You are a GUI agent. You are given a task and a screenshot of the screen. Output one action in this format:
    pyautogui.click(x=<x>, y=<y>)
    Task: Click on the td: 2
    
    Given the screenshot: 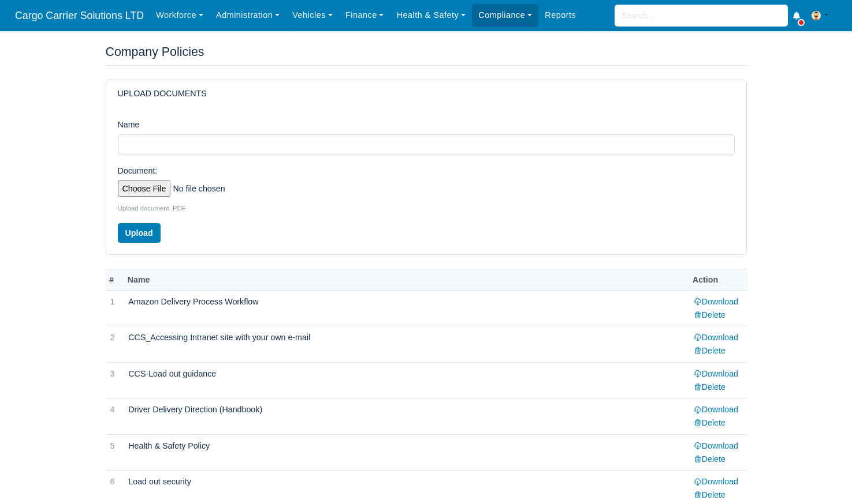 What is the action you would take?
    pyautogui.click(x=115, y=345)
    